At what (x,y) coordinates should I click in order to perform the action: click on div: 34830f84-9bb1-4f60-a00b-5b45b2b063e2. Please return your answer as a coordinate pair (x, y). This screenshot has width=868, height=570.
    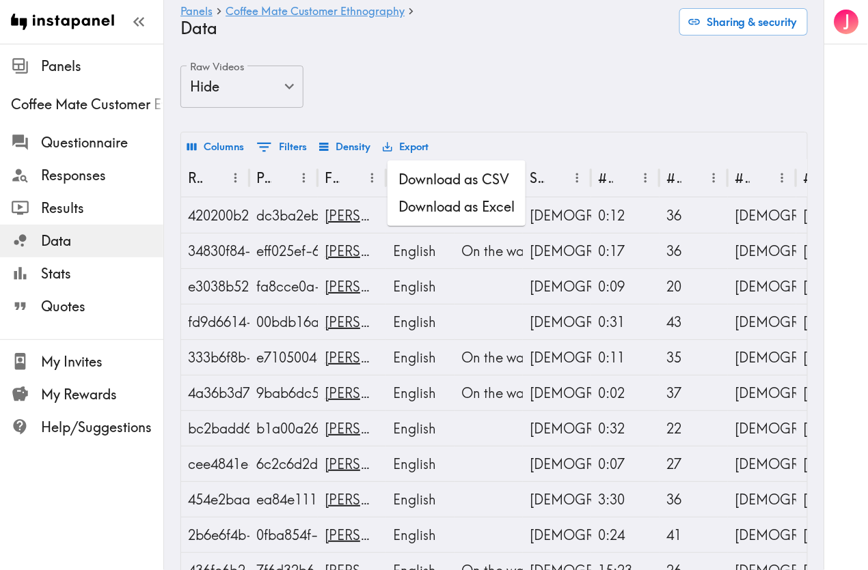
    Looking at the image, I should click on (215, 251).